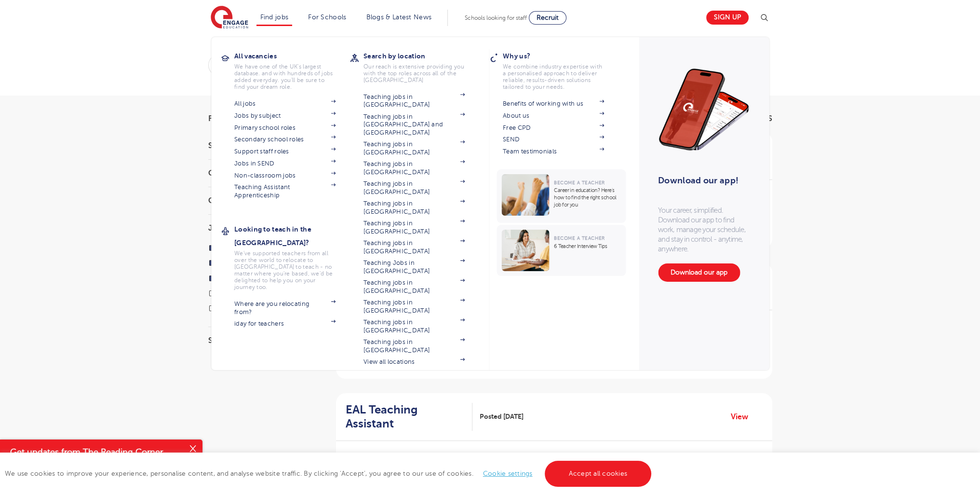 The image size is (980, 495). Describe the element at coordinates (261, 228) in the screenshot. I see `h3: Job Type` at that location.